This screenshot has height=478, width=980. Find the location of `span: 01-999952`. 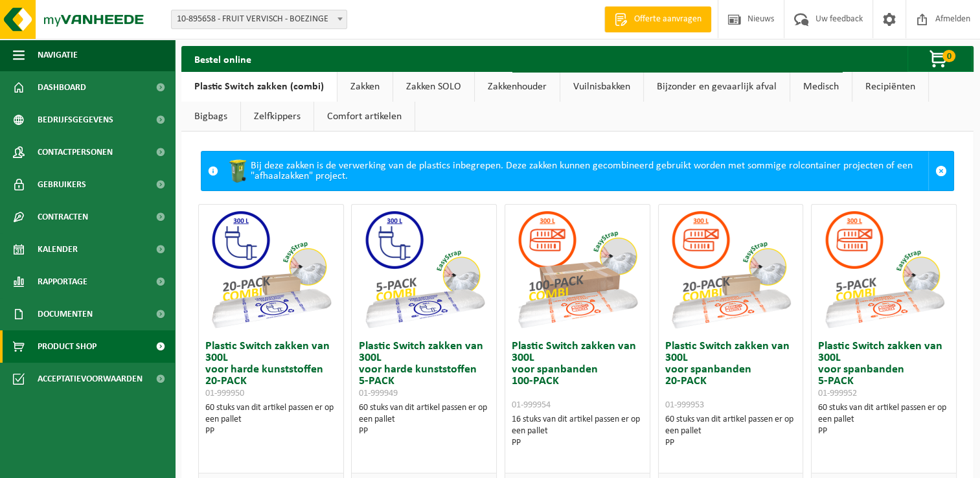

span: 01-999952 is located at coordinates (838, 393).